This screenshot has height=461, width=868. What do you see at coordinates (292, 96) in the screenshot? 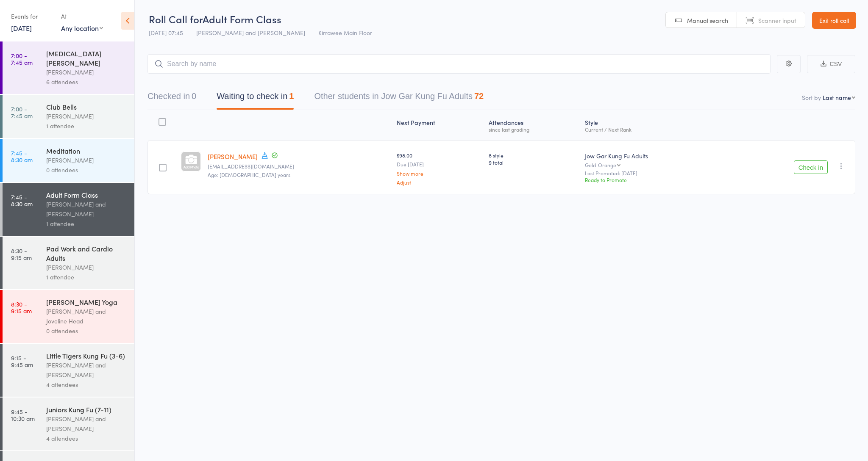
I see `div: 1` at bounding box center [292, 96].